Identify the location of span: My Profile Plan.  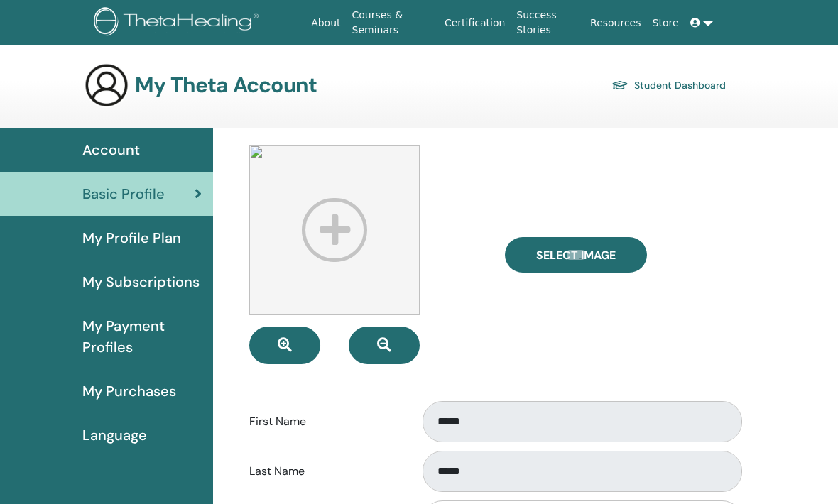
(132, 238).